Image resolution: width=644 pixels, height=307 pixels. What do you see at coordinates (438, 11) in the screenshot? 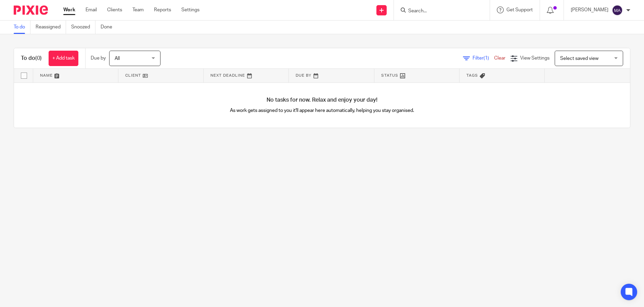
I see `input: Search` at bounding box center [438, 11].